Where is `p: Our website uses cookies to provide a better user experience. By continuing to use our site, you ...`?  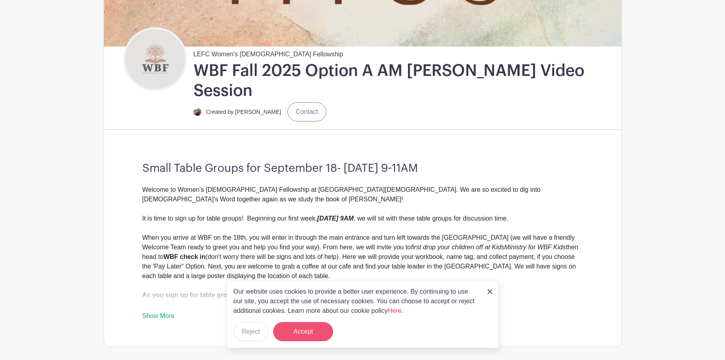 p: Our website uses cookies to provide a better user experience. By continuing to use our site, you ... is located at coordinates (356, 301).